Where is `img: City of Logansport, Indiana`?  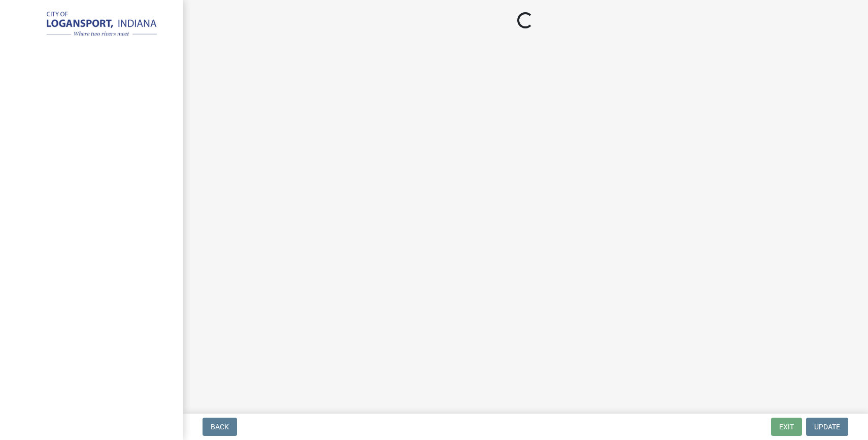
img: City of Logansport, Indiana is located at coordinates (93, 25).